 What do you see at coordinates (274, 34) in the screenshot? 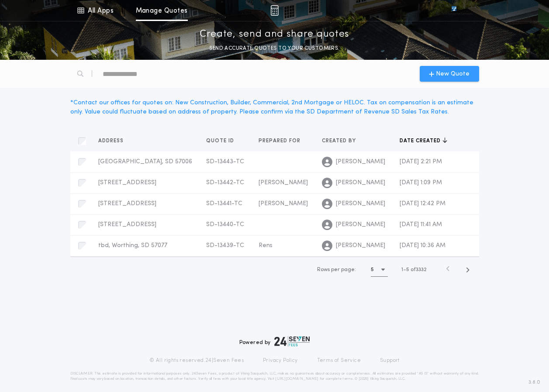
I see `p: Create, send and share quotes` at bounding box center [274, 34].